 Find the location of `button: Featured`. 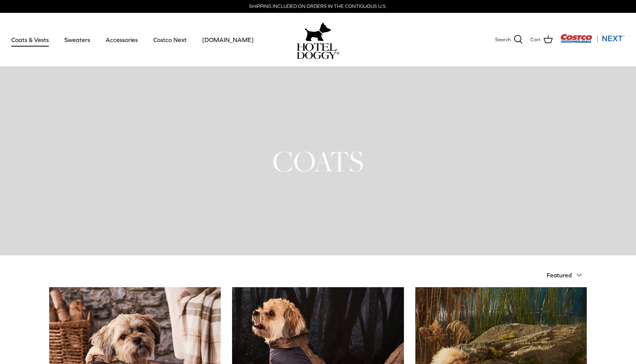

button: Featured is located at coordinates (567, 275).